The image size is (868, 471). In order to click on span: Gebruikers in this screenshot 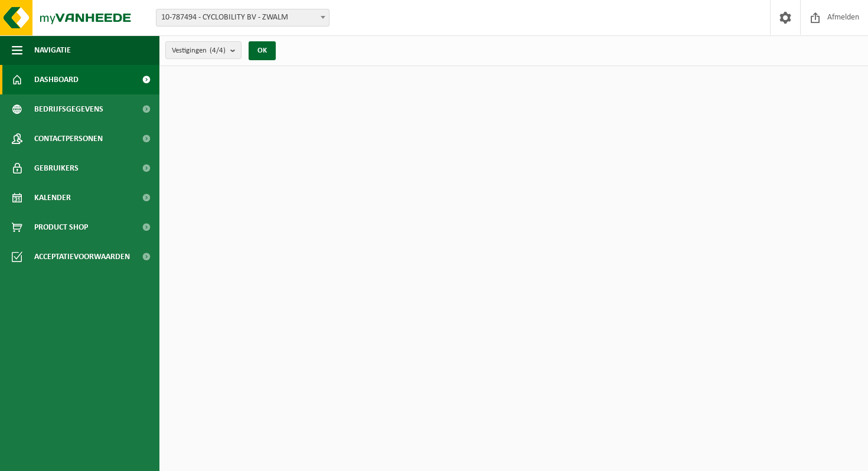, I will do `click(56, 168)`.